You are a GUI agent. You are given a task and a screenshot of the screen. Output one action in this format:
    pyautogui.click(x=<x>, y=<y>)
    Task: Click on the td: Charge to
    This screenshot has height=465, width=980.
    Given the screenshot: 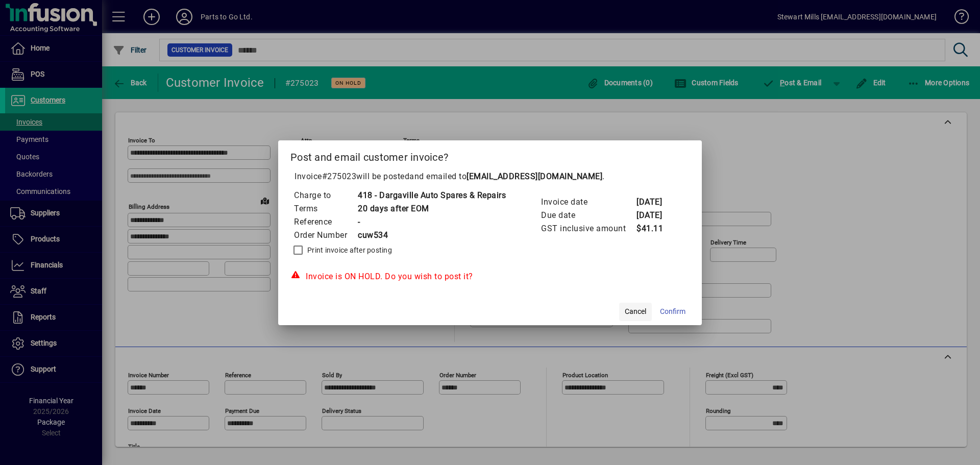 What is the action you would take?
    pyautogui.click(x=325, y=195)
    